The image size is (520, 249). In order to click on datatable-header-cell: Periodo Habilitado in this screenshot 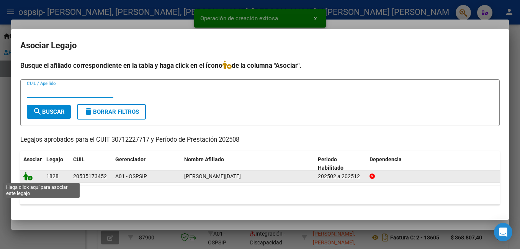, I will do `click(341, 164)`.